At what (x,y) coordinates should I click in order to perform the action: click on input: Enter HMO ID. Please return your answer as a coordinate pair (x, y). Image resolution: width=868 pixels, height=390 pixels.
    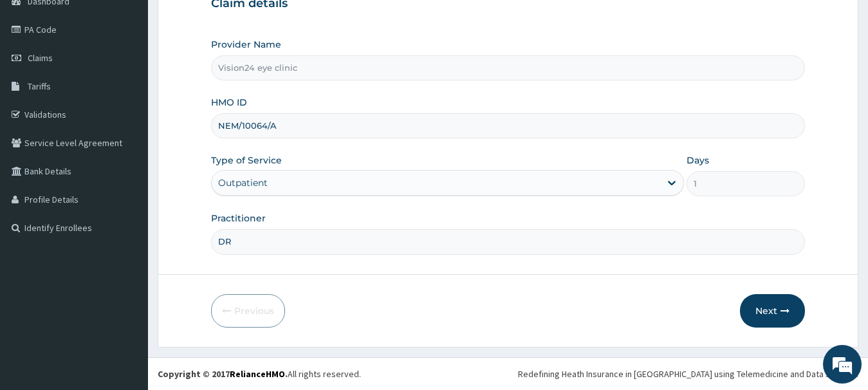
    Looking at the image, I should click on (509, 125).